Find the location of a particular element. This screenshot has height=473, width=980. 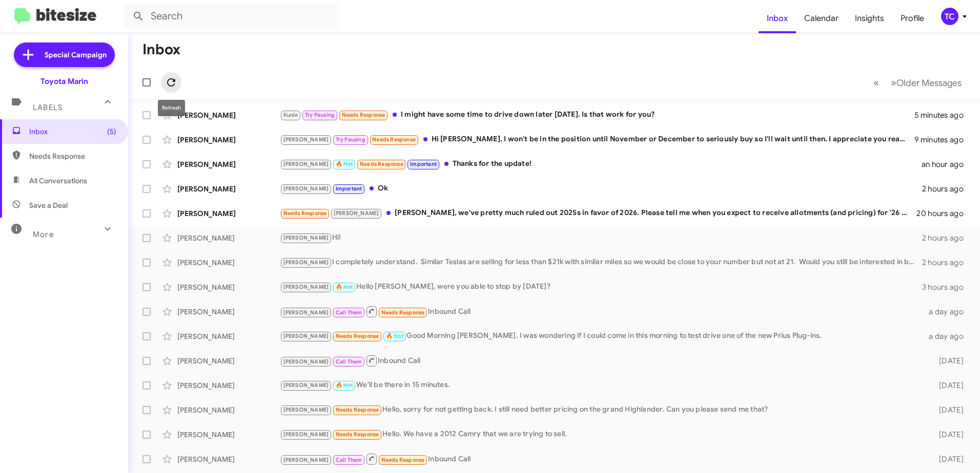

span: Kunle is located at coordinates (290, 115).